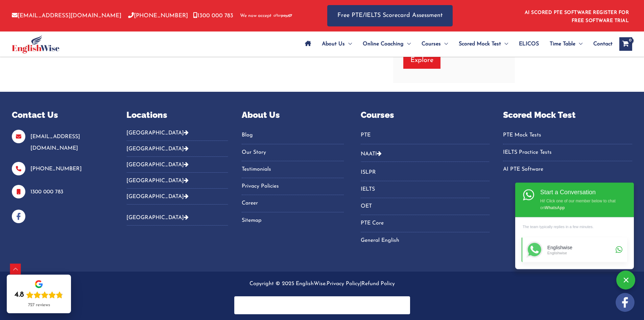 The image size is (644, 320). What do you see at coordinates (567, 169) in the screenshot?
I see `a: AI PTE Software` at bounding box center [567, 169].